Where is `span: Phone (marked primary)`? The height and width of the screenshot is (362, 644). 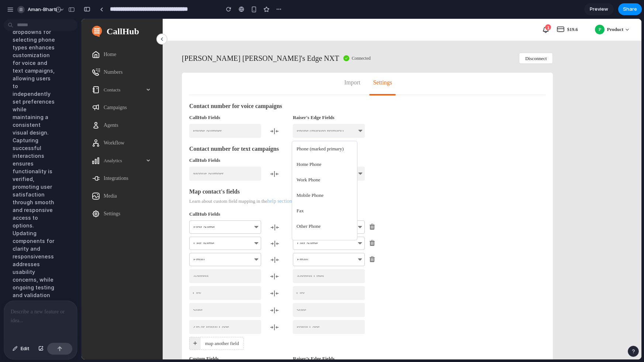
span: Phone (marked primary) is located at coordinates (238, 130).